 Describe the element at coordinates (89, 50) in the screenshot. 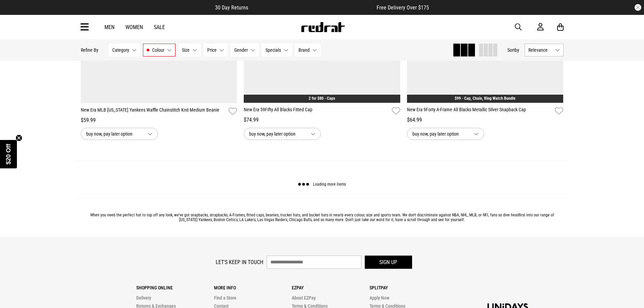

I see `p: Refine By` at that location.